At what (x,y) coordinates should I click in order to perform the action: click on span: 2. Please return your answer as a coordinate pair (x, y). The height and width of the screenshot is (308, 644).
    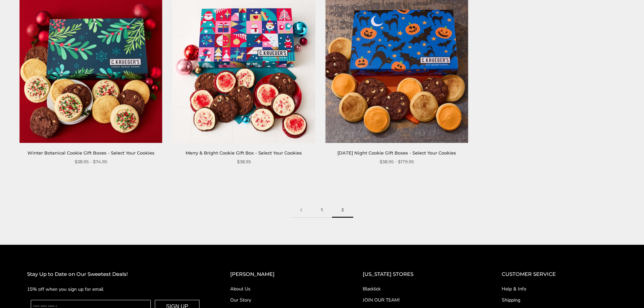
    Looking at the image, I should click on (342, 210).